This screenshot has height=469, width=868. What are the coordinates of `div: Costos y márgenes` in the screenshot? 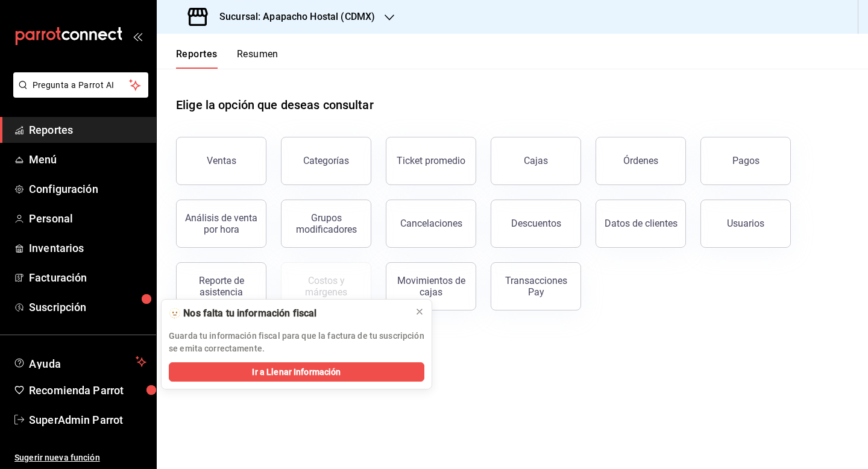 It's located at (326, 287).